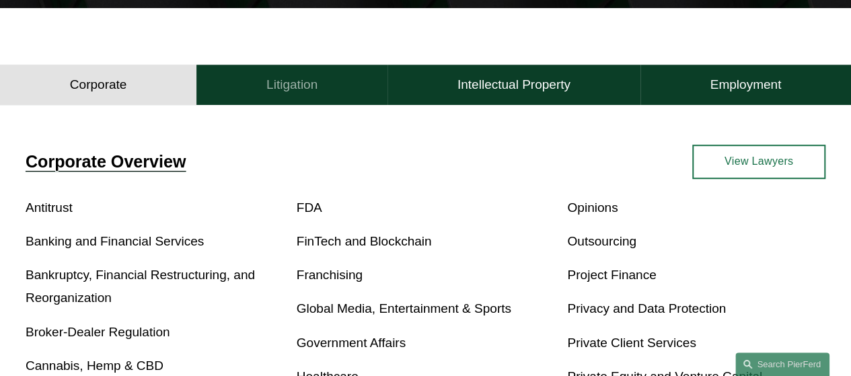 Image resolution: width=851 pixels, height=376 pixels. I want to click on a: FinTech and Blockchain, so click(364, 241).